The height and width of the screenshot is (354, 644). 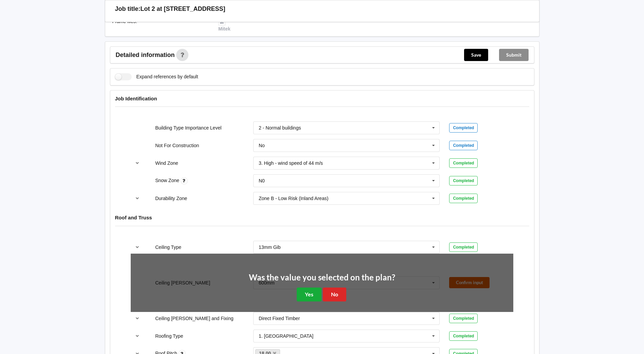 I want to click on button: No, so click(x=335, y=294).